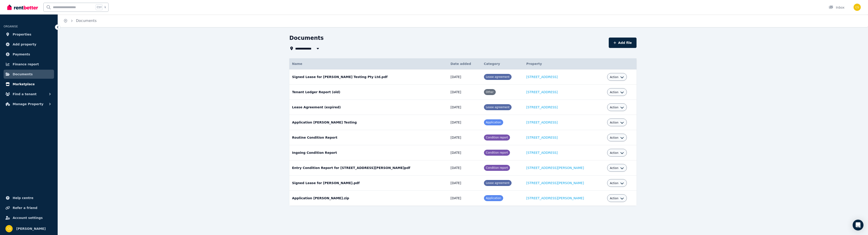 The width and height of the screenshot is (868, 235). I want to click on a: Account settings, so click(29, 218).